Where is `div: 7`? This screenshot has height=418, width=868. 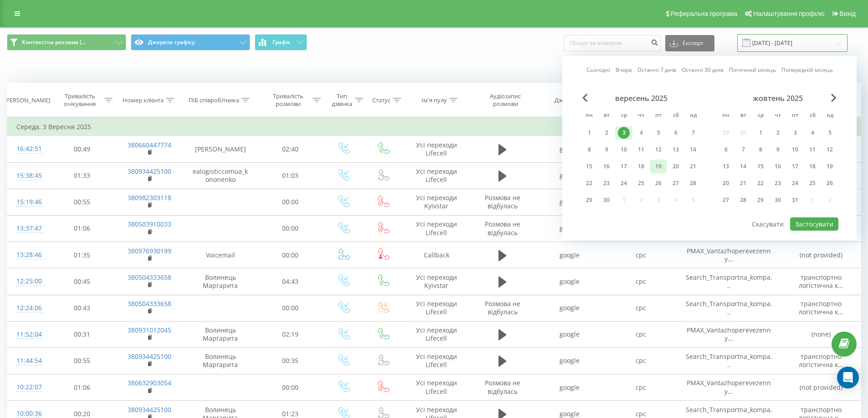 div: 7 is located at coordinates (743, 150).